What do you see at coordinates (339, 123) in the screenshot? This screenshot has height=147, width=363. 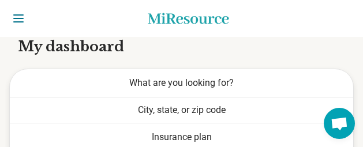 I see `a: Open chat` at bounding box center [339, 123].